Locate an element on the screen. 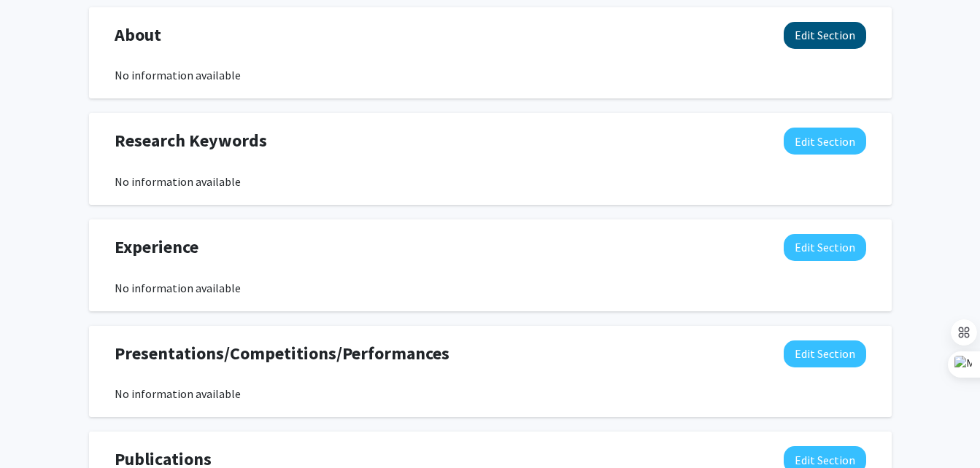  span: About is located at coordinates (138, 35).